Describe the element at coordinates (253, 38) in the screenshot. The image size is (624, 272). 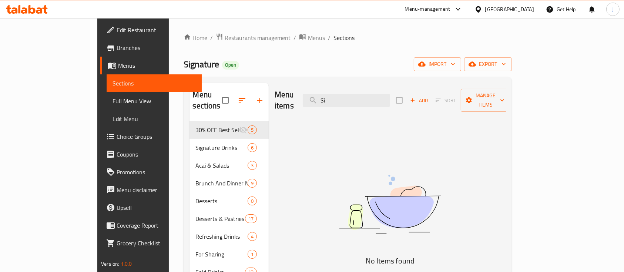
I see `a: Restaurants management` at that location.